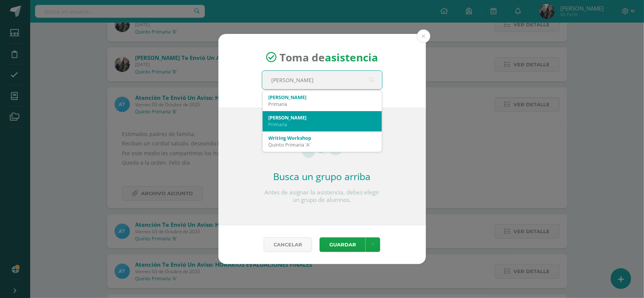 The height and width of the screenshot is (298, 644). What do you see at coordinates (322, 80) in the screenshot?
I see `input: Busca un grado o sección aquí...` at bounding box center [322, 80].